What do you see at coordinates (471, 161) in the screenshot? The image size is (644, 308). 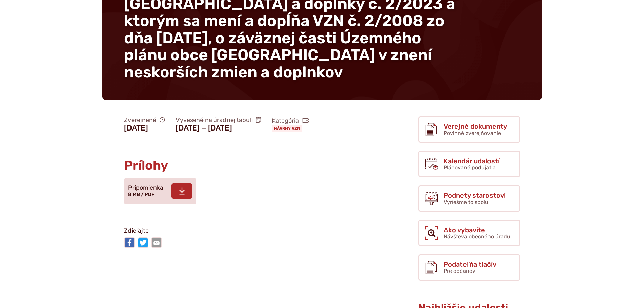 I see `span: Kalendár udalostí` at bounding box center [471, 161].